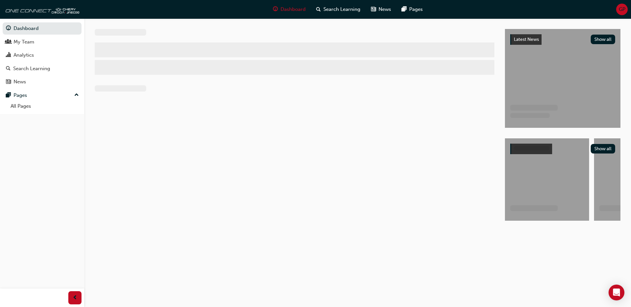 The width and height of the screenshot is (631, 307). I want to click on div: Pages, so click(20, 95).